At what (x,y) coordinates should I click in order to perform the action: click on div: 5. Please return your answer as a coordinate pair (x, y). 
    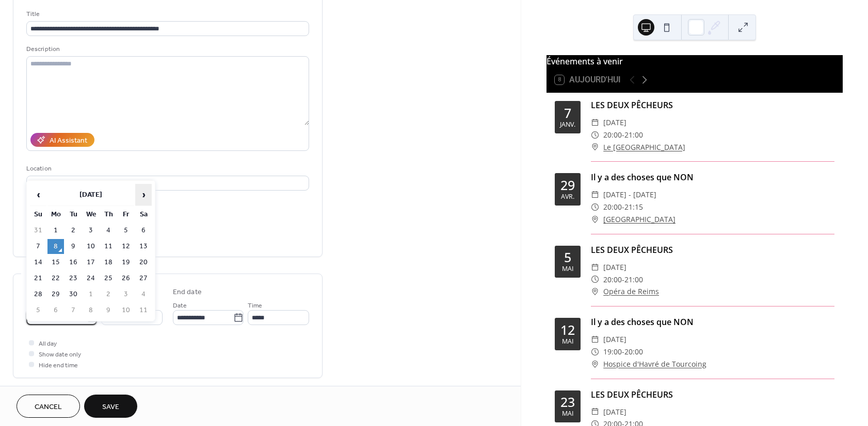
    Looking at the image, I should click on (568, 257).